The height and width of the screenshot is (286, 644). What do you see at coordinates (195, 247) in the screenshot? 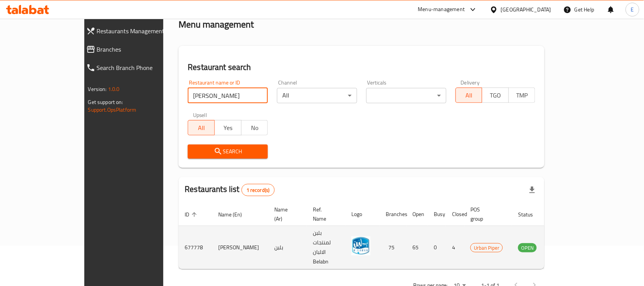
I see `td: 677778` at bounding box center [195, 247].